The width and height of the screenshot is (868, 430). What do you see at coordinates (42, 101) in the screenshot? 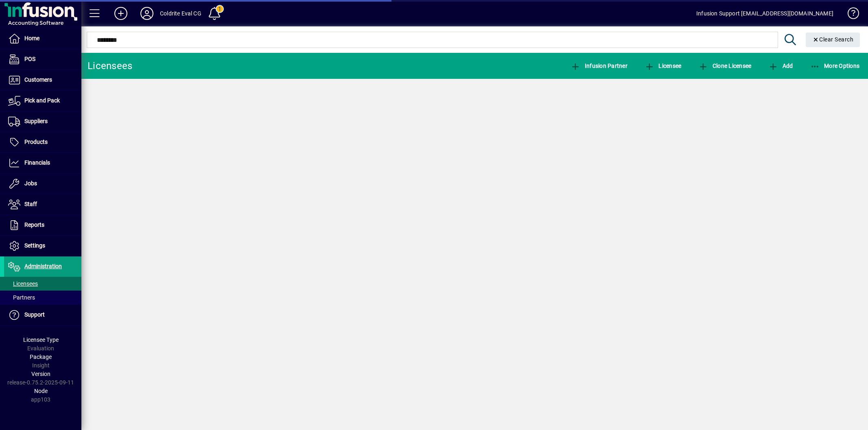
I see `a: Pick and Pack` at bounding box center [42, 101].